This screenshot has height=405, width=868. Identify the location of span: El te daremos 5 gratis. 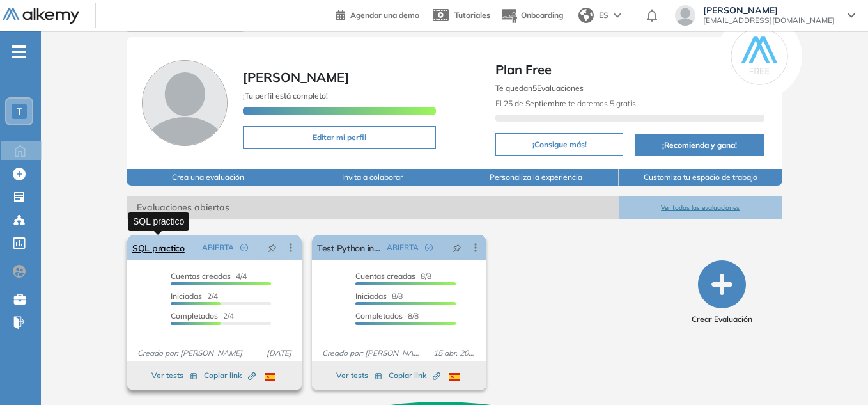
(565, 103).